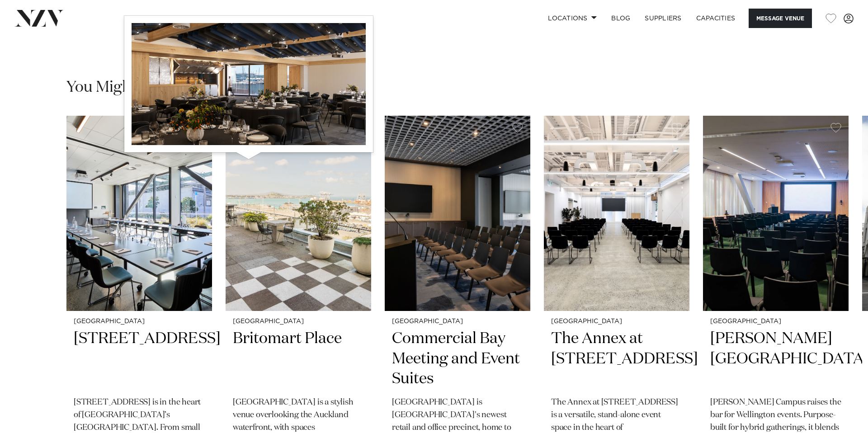 The image size is (868, 433). Describe the element at coordinates (716, 18) in the screenshot. I see `a: Capacities` at that location.